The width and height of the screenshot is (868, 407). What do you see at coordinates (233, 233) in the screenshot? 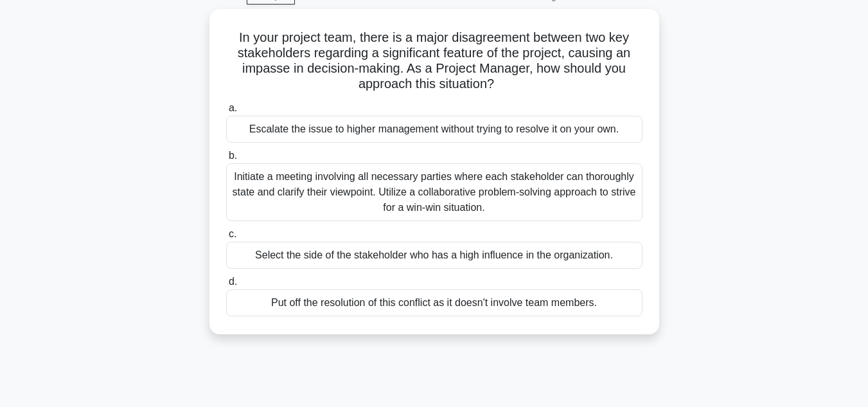
I see `span: c.` at bounding box center [233, 233].